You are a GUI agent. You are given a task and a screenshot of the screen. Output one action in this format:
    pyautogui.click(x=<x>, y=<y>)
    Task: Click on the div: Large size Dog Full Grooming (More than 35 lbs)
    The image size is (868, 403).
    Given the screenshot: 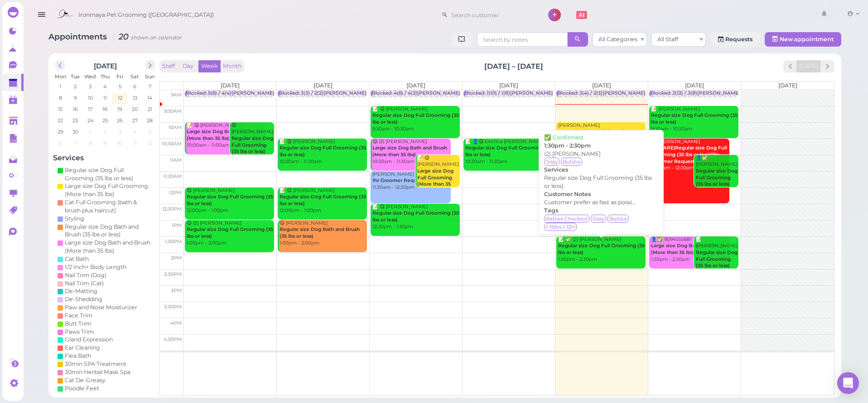 What is the action you would take?
    pyautogui.click(x=109, y=190)
    